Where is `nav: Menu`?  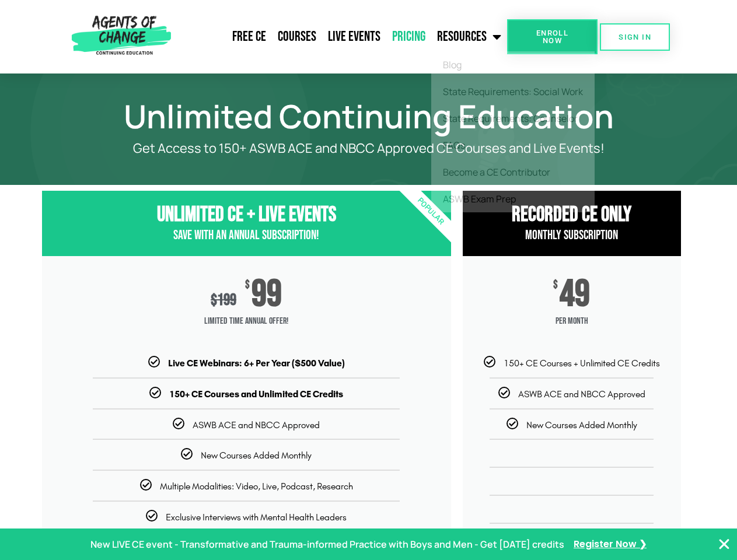
nav: Menu is located at coordinates (341, 37).